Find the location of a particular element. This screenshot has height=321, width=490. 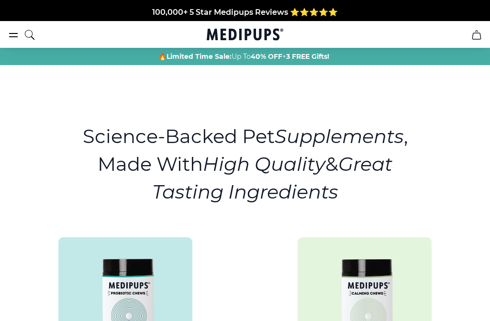

span: 100,000+ 5 Star Medipups Reviews ⭐️⭐️⭐️⭐️⭐️ is located at coordinates (245, 11).